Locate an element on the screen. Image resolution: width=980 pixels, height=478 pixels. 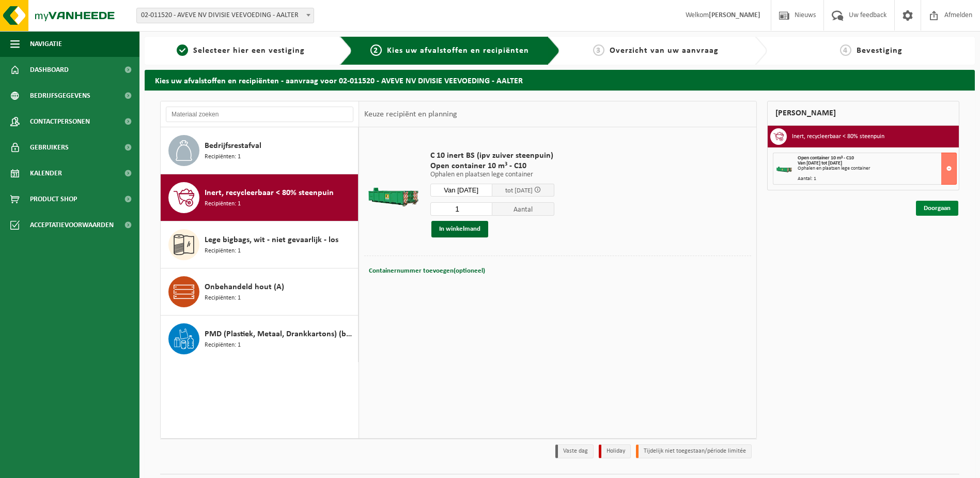
span: C 10 inert BS (ipv zuiver steenpuin) is located at coordinates (492, 156).